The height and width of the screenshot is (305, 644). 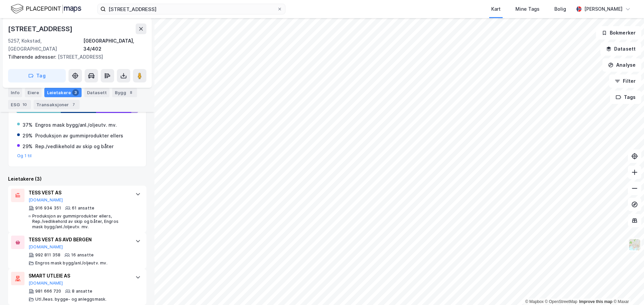 What do you see at coordinates (82, 291) in the screenshot?
I see `div: 8 ansatte` at bounding box center [82, 291].